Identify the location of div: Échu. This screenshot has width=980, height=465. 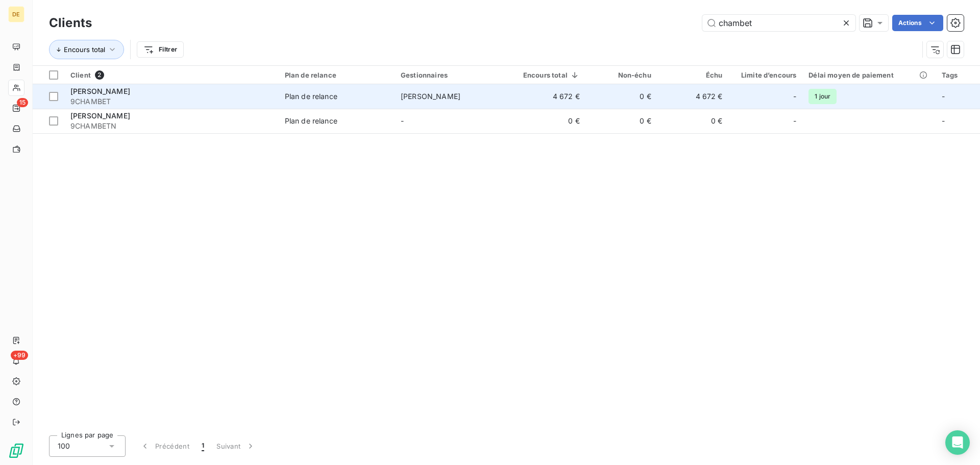
(693, 75).